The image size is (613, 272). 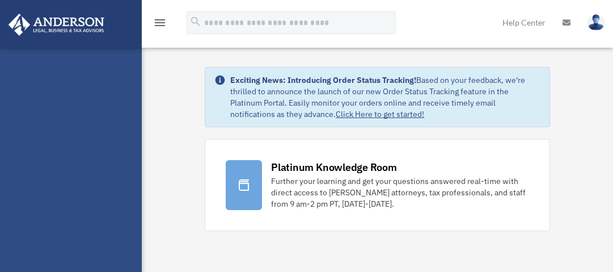 What do you see at coordinates (334, 167) in the screenshot?
I see `div: Platinum Knowledge Room` at bounding box center [334, 167].